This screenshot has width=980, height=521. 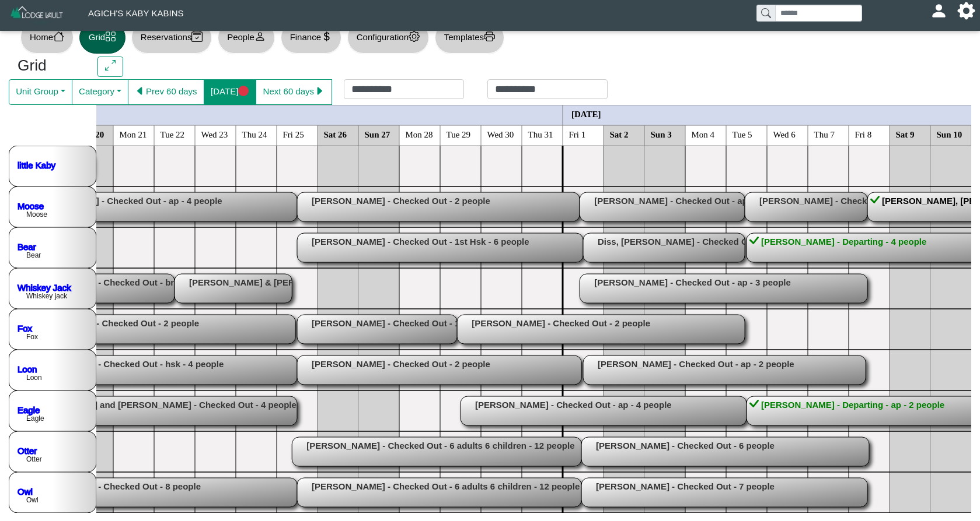 What do you see at coordinates (489, 36) in the screenshot?
I see `svg: printer` at bounding box center [489, 36].